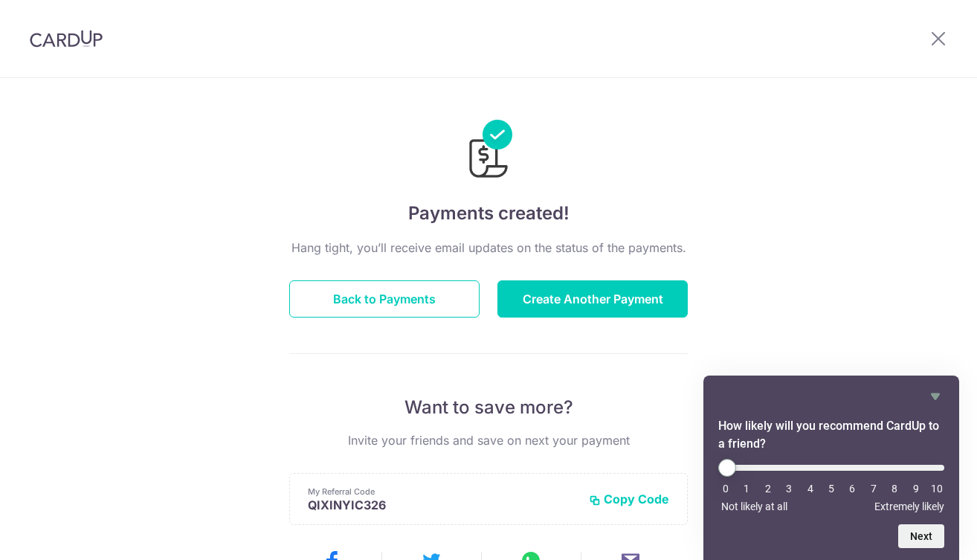 Image resolution: width=977 pixels, height=560 pixels. What do you see at coordinates (488, 248) in the screenshot?
I see `p: Hang tight, you’ll receive email updates on the status of the payments.` at bounding box center [488, 248].